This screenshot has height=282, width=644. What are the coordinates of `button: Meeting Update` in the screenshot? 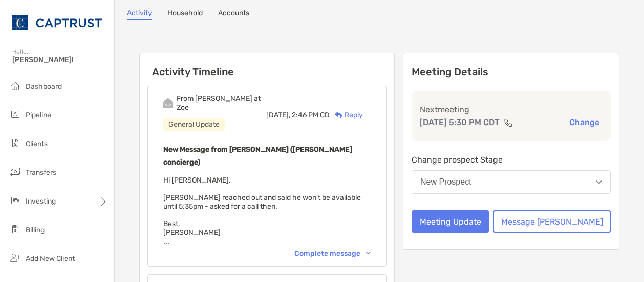 It's located at (450, 221).